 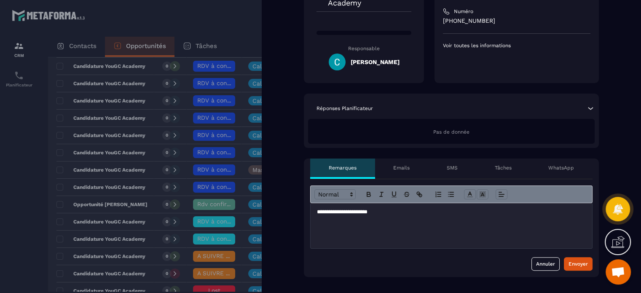 I want to click on p: Numéro, so click(x=464, y=11).